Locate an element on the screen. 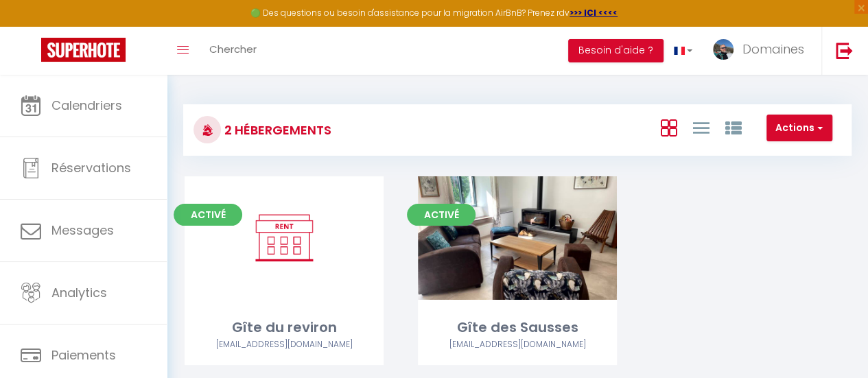 The height and width of the screenshot is (378, 868). button: Actions is located at coordinates (799, 128).